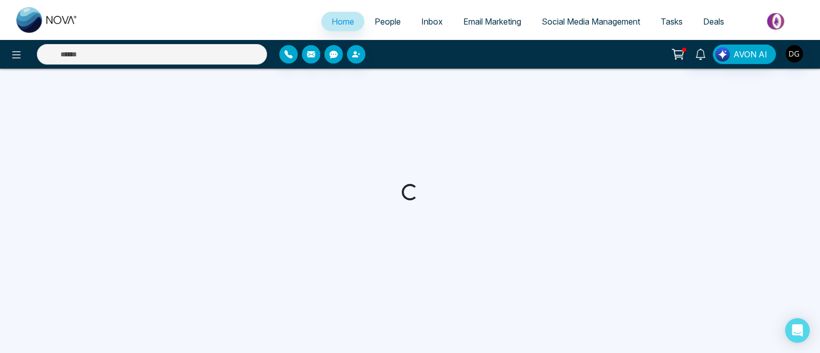  Describe the element at coordinates (714, 22) in the screenshot. I see `a: Deals` at that location.